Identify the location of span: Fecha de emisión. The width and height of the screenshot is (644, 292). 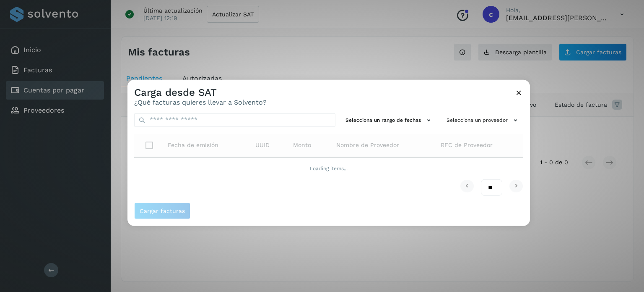
(193, 145).